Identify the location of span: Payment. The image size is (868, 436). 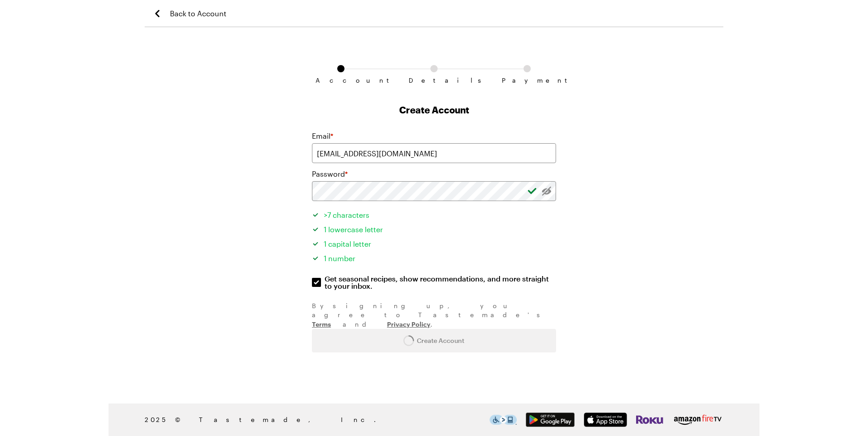
(527, 80).